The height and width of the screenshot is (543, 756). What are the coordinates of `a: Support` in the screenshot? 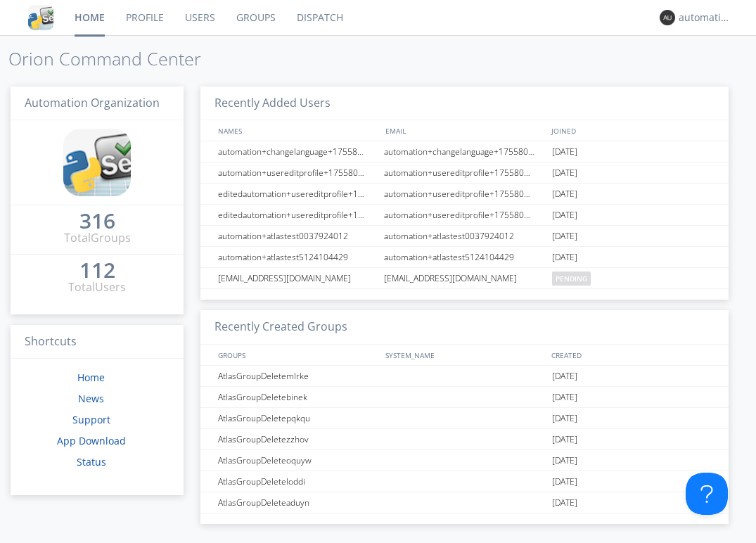 It's located at (91, 419).